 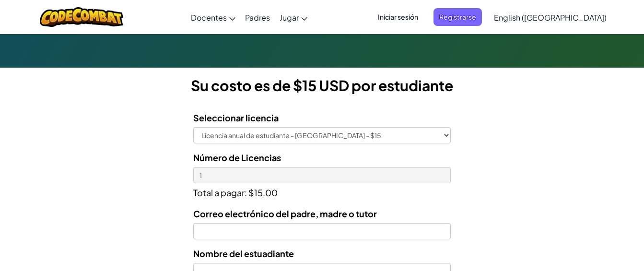 I want to click on img: Logotipo de CodeCombat, so click(x=82, y=17).